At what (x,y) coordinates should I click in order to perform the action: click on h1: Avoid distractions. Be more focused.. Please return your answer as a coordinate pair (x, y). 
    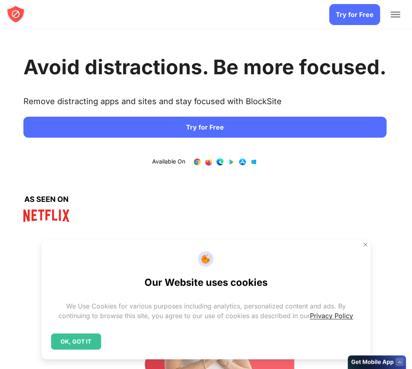
    Looking at the image, I should click on (205, 67).